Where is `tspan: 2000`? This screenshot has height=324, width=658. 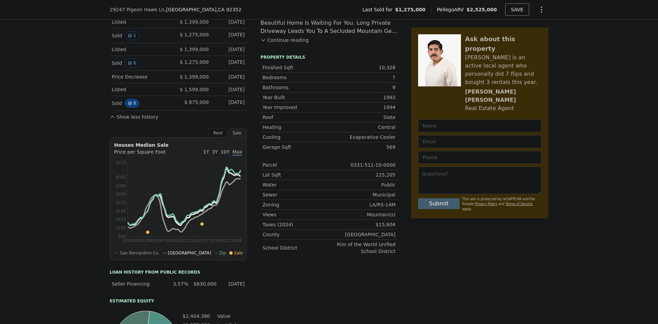 tspan: 2000 is located at coordinates (128, 240).